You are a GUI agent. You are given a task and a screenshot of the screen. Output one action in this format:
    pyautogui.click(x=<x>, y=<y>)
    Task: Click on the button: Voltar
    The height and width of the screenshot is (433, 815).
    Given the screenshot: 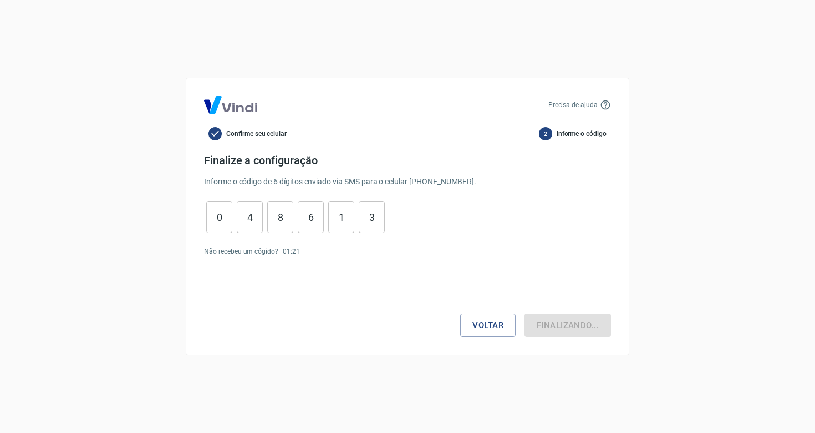 What is the action you would take?
    pyautogui.click(x=488, y=325)
    